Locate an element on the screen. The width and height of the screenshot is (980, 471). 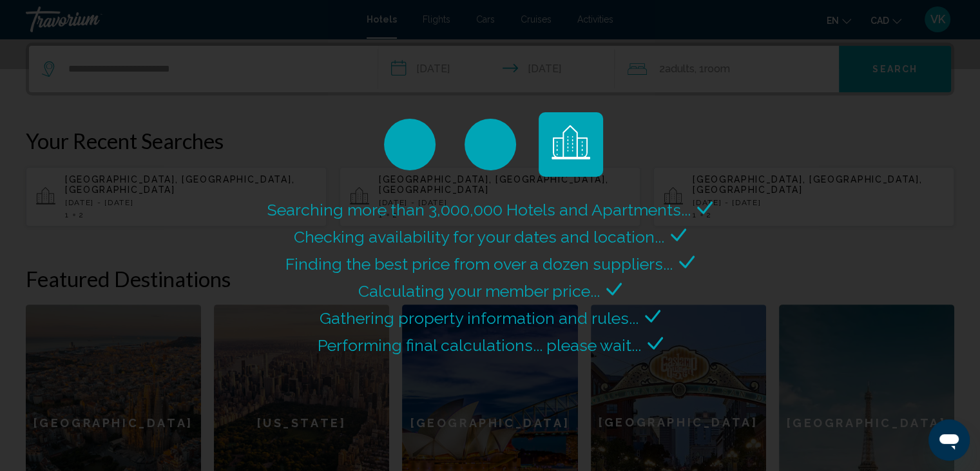
span: Searching more than 3,000,000 Hotels and Apartments... is located at coordinates (479, 210).